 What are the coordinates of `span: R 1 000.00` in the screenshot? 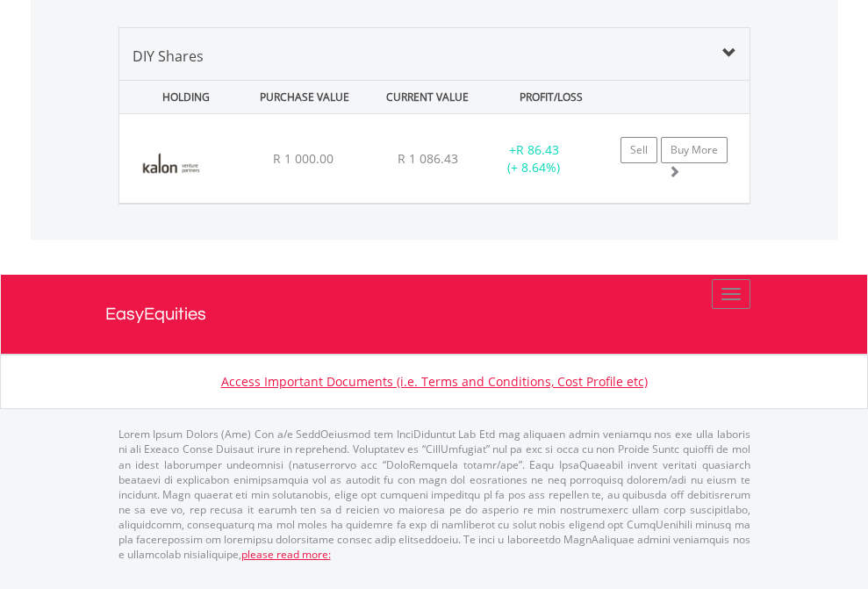 It's located at (303, 158).